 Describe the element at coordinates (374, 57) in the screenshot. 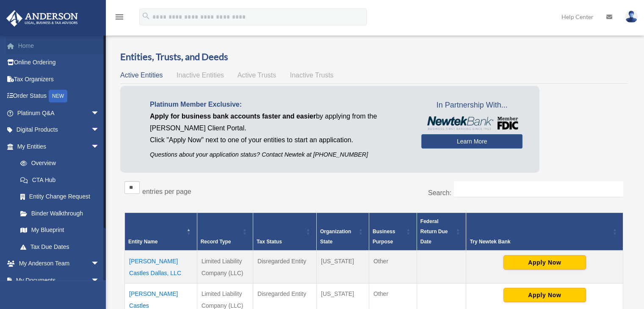

I see `h3: Entities, Trusts, and Deeds` at that location.